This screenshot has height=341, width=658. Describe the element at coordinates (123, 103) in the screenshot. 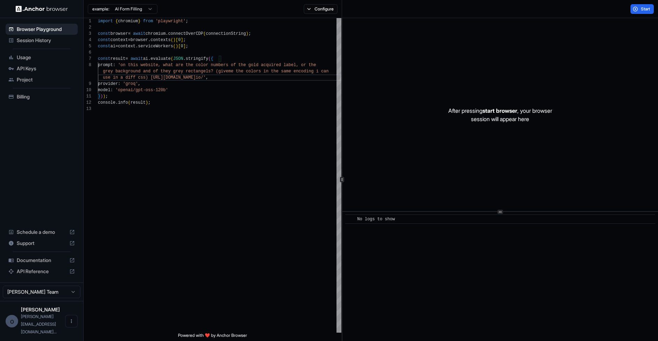

I see `span: info` at that location.